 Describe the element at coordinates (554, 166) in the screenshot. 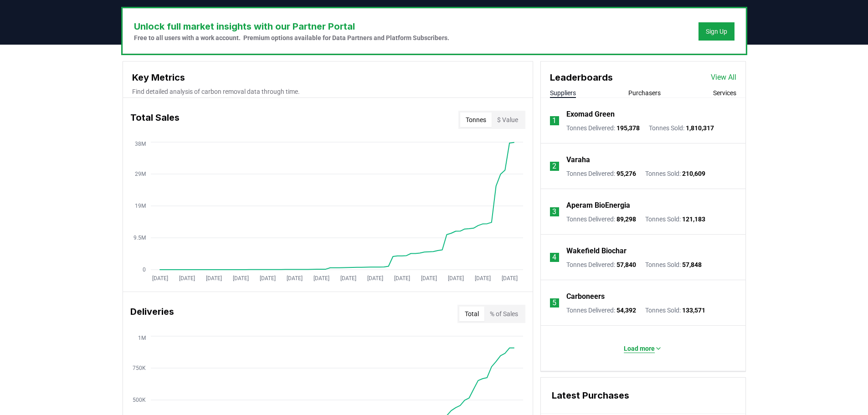

I see `p: 2` at that location.